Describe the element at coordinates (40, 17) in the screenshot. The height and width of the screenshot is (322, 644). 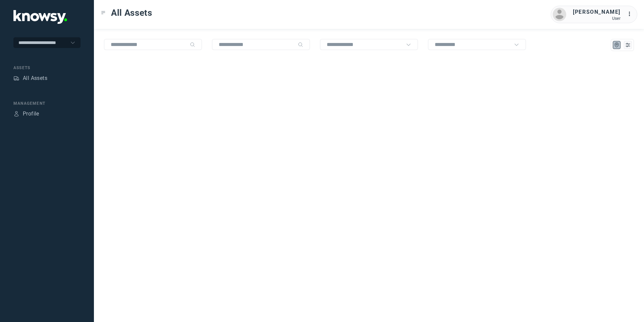
I see `img: Application Logo` at that location.